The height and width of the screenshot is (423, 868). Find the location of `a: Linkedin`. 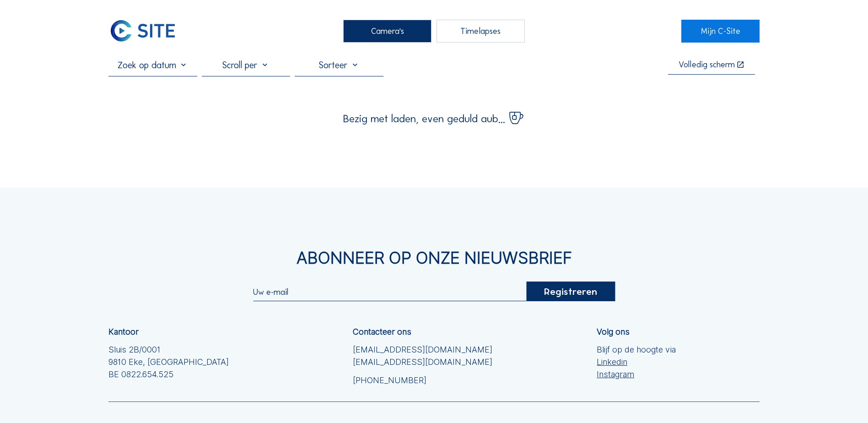

a: Linkedin is located at coordinates (636, 361).